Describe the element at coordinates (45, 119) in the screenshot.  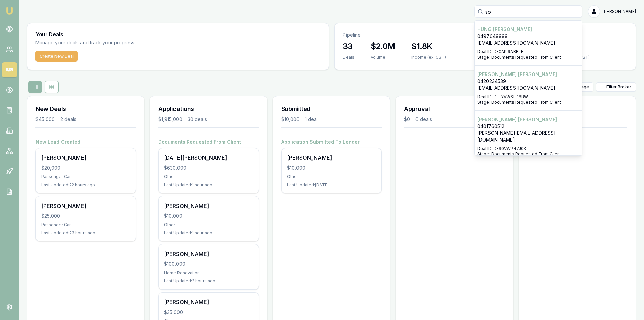
I see `div: $45,000` at that location.